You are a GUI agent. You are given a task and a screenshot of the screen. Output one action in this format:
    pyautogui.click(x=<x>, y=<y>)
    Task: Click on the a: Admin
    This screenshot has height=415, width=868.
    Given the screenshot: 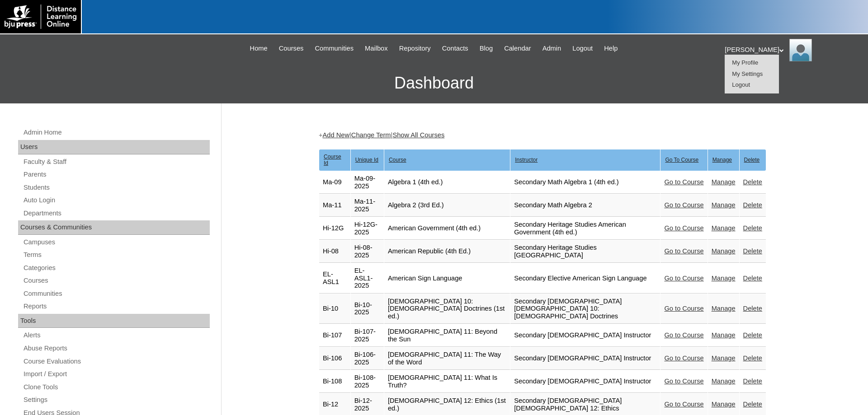 What is the action you would take?
    pyautogui.click(x=552, y=48)
    